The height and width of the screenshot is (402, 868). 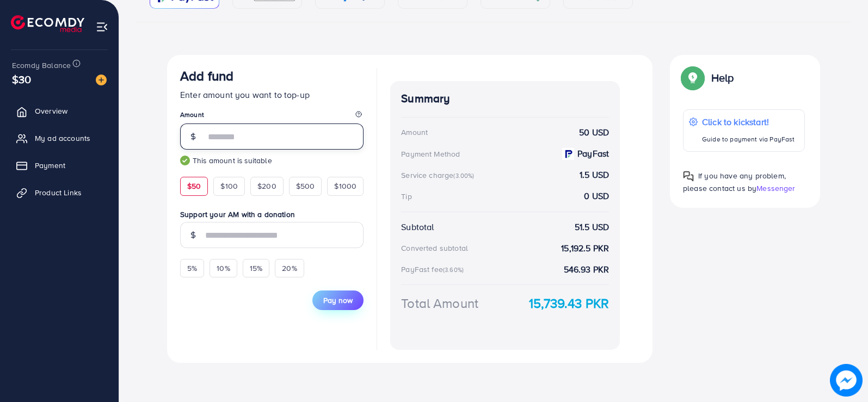 I want to click on span: Payment, so click(x=50, y=165).